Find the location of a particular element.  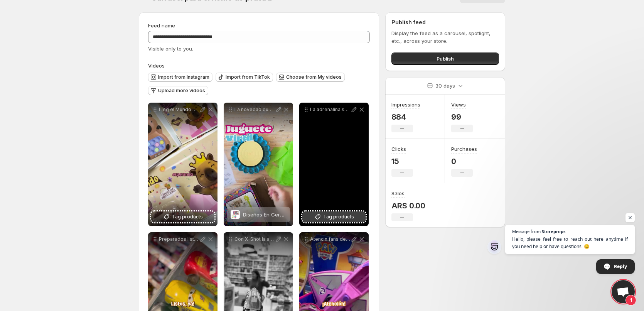

p: 99 is located at coordinates (462, 117).